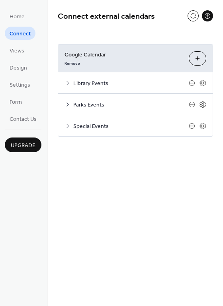 This screenshot has height=306, width=223. Describe the element at coordinates (20, 34) in the screenshot. I see `span: Connect` at that location.